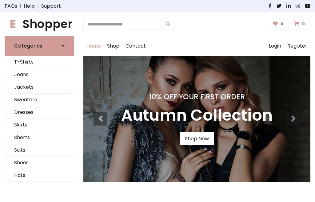  Describe the element at coordinates (39, 138) in the screenshot. I see `a: Shorts` at that location.